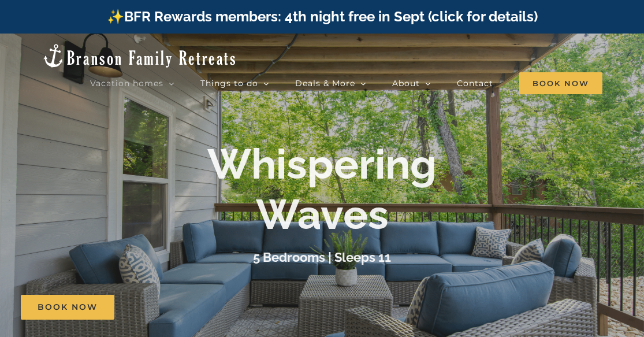 This screenshot has width=644, height=337. What do you see at coordinates (322, 16) in the screenshot?
I see `a: ✨BFR Rewards members: 4th night free in Sept (click for details)` at bounding box center [322, 16].